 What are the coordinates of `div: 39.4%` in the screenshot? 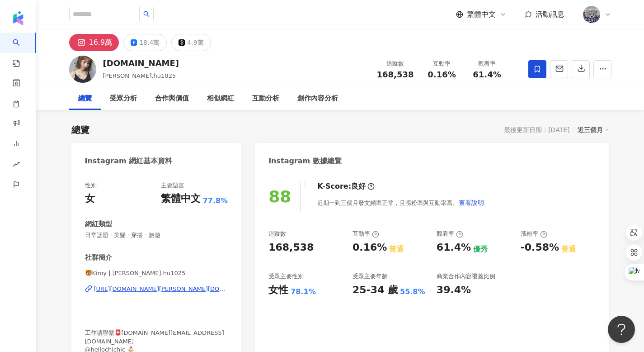 It's located at (454, 290).